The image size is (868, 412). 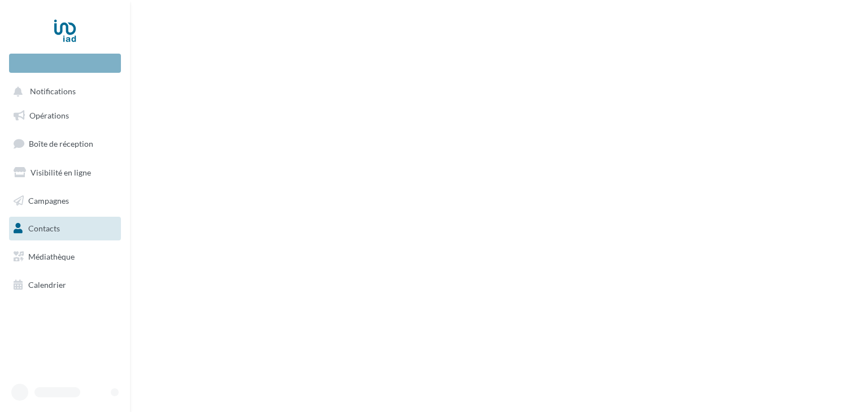 I want to click on a: Visibilité en ligne, so click(x=65, y=173).